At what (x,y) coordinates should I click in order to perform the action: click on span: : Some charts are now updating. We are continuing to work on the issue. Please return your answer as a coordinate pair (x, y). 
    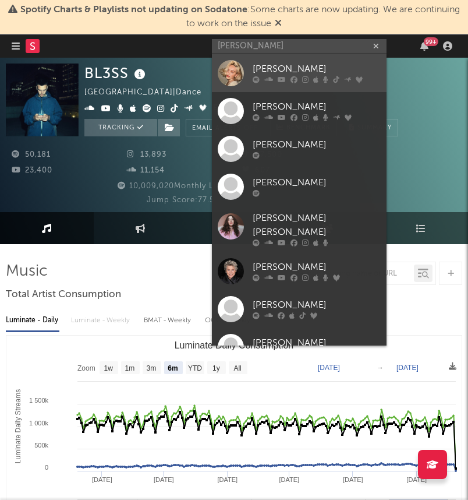
    Looking at the image, I should click on (240, 17).